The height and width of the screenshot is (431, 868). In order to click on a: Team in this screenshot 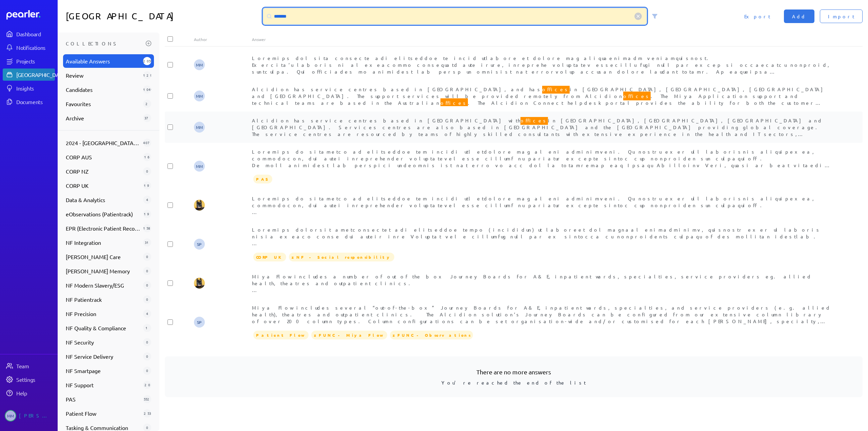, I will do `click(29, 366)`.